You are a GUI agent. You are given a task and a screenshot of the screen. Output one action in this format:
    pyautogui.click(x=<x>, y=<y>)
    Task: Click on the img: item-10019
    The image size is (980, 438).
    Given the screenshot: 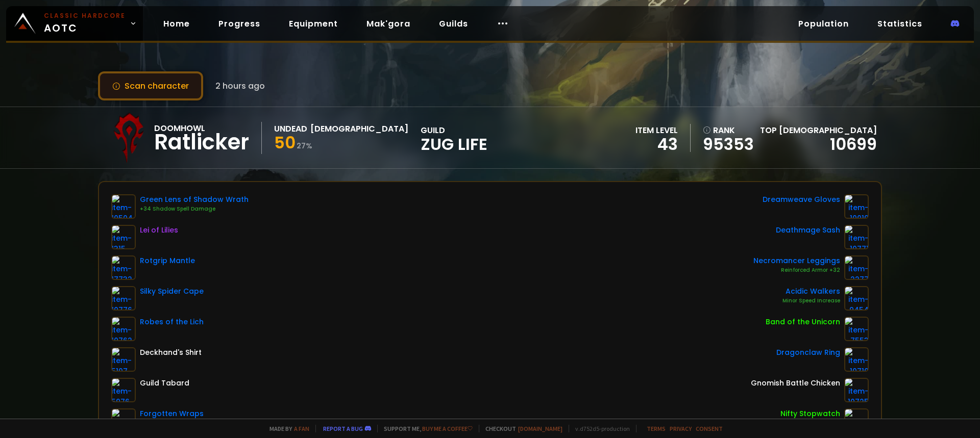 What is the action you would take?
    pyautogui.click(x=856, y=207)
    